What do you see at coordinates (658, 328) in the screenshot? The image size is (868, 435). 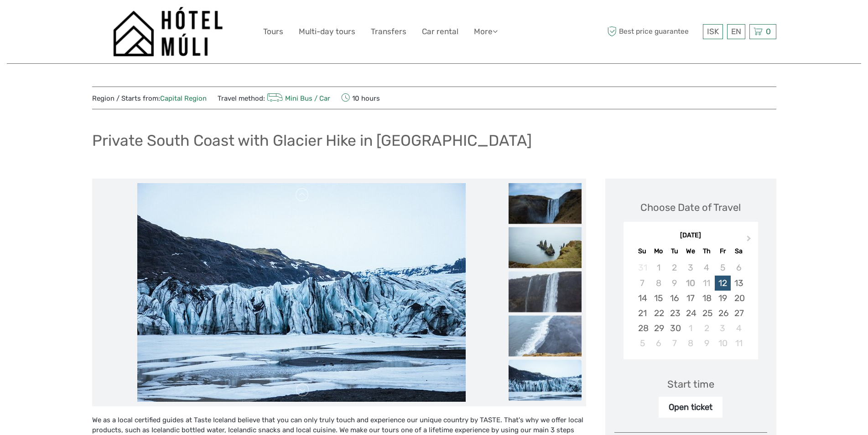 I see `div: Choose Monday, September 29th, 2025` at bounding box center [658, 328].